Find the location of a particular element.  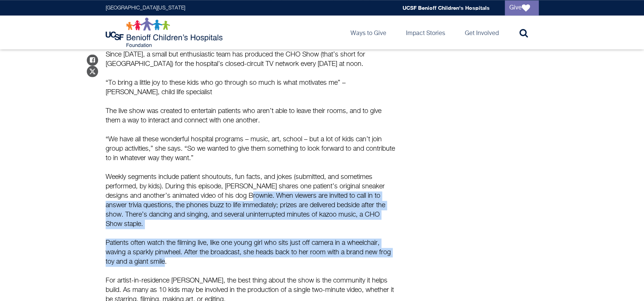

img: Logo for UCSF Benioff Children's Hospitals Foundation is located at coordinates (164, 32).